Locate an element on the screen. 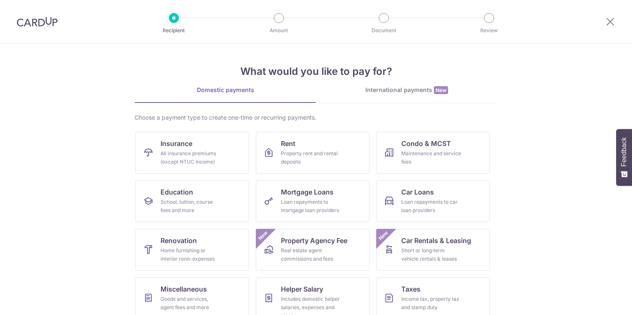 The height and width of the screenshot is (315, 632). div: All insurance premiums (except NTUC Income) is located at coordinates (191, 158).